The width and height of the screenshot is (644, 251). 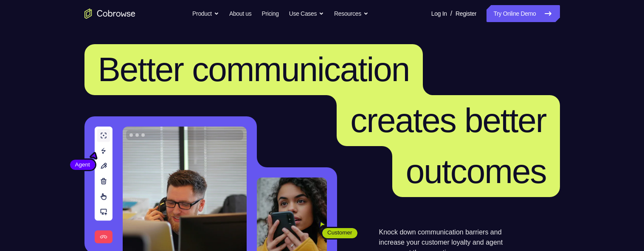 I want to click on span: Better communication, so click(x=254, y=69).